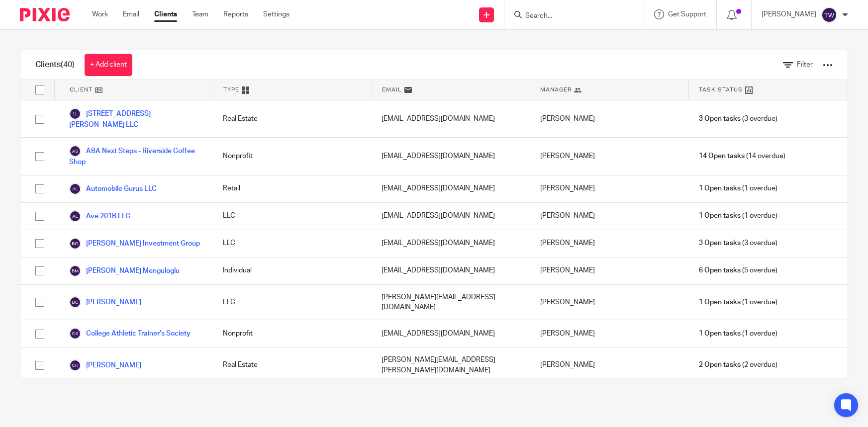 The height and width of the screenshot is (427, 868). I want to click on span: 6 Open tasks, so click(720, 271).